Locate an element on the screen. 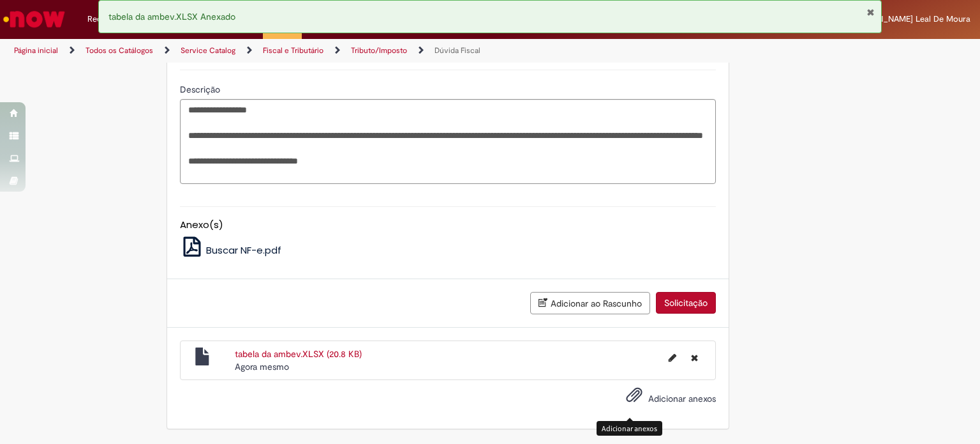 The image size is (980, 444). span: Agora mesmo is located at coordinates (261, 366).